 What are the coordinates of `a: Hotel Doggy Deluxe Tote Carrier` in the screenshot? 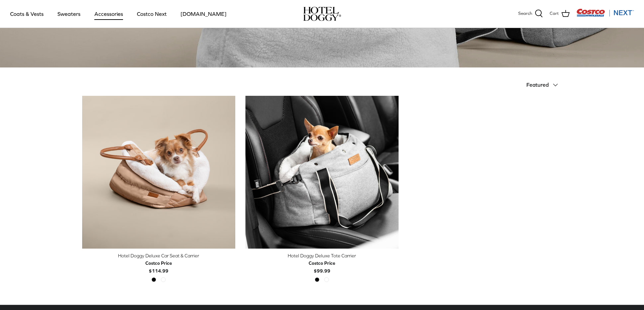 It's located at (322, 172).